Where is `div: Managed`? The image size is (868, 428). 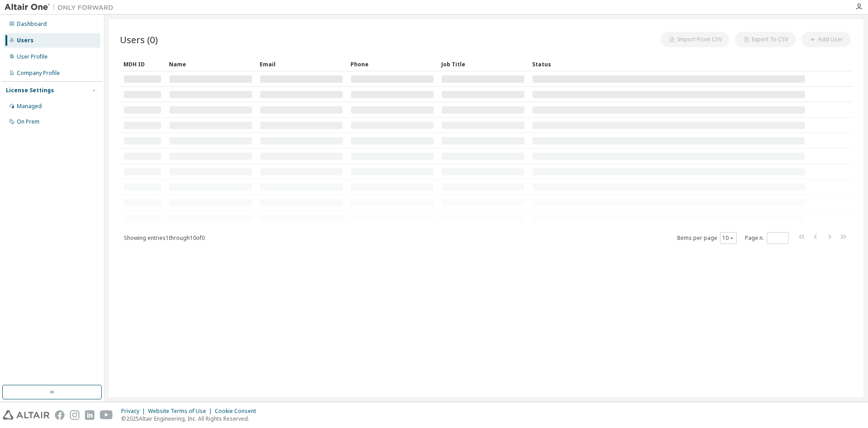
div: Managed is located at coordinates (29, 106).